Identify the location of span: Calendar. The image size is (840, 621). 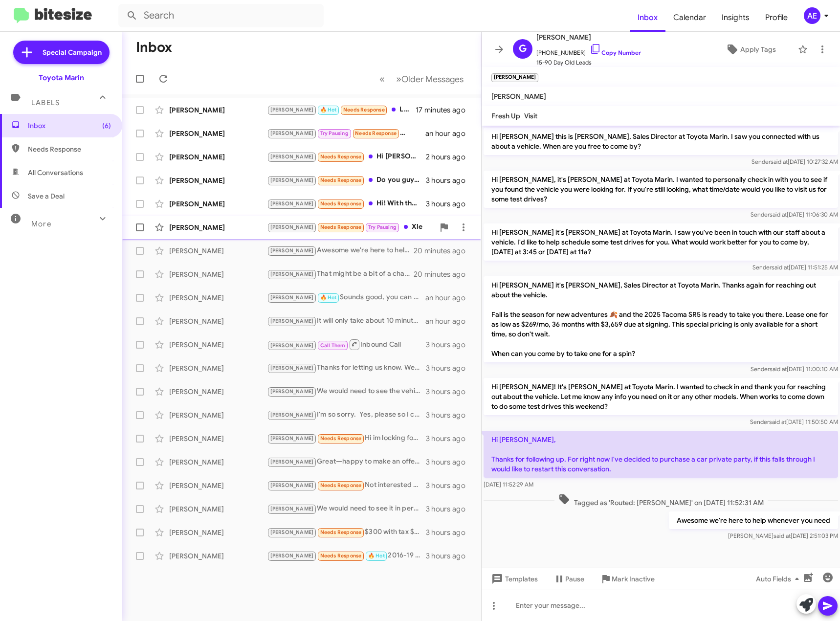
(690, 18).